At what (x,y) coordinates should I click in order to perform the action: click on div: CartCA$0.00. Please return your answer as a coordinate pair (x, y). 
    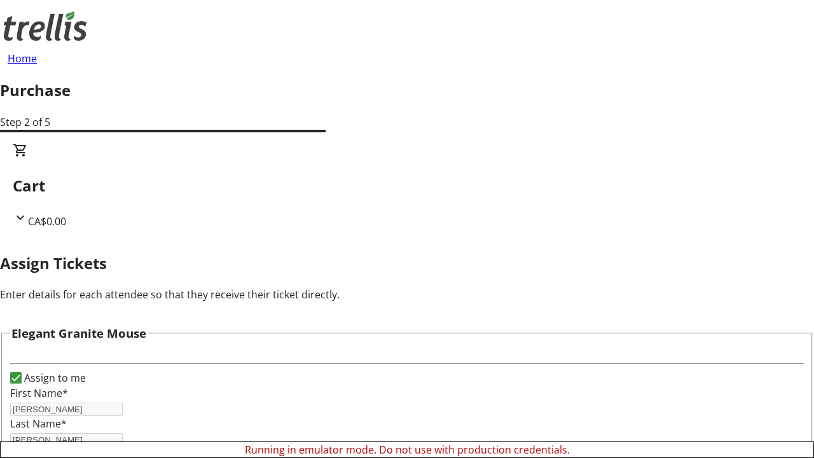
    Looking at the image, I should click on (407, 186).